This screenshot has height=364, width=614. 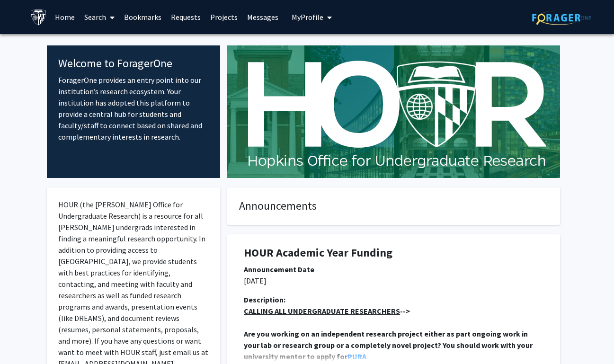 What do you see at coordinates (307, 17) in the screenshot?
I see `span: My Profile` at bounding box center [307, 17].